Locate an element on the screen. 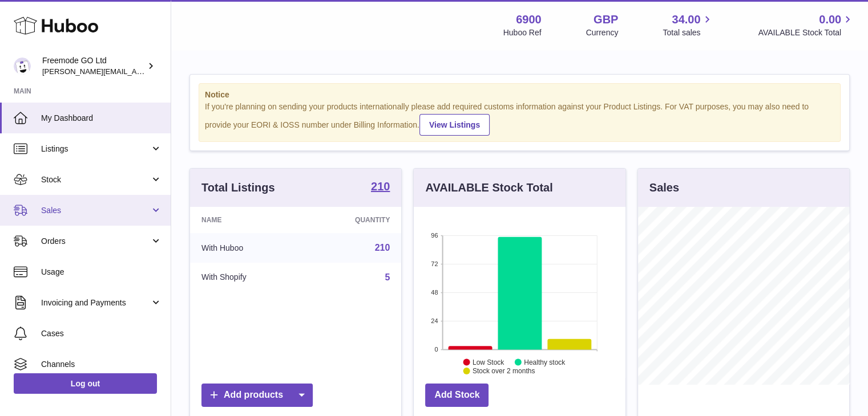  a: 5 is located at coordinates (387, 277).